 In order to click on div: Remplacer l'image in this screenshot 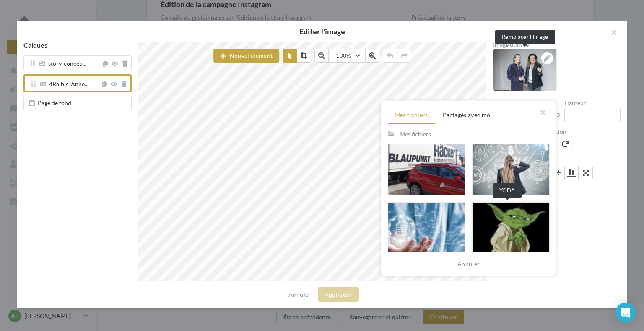, I will do `click(525, 37)`.